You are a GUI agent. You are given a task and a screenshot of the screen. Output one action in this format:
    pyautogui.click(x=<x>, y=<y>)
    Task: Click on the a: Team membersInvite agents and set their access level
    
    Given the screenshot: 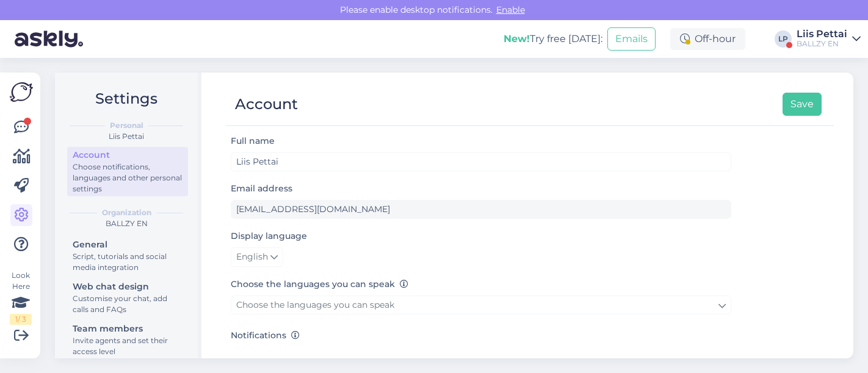 What is the action you would take?
    pyautogui.click(x=128, y=340)
    